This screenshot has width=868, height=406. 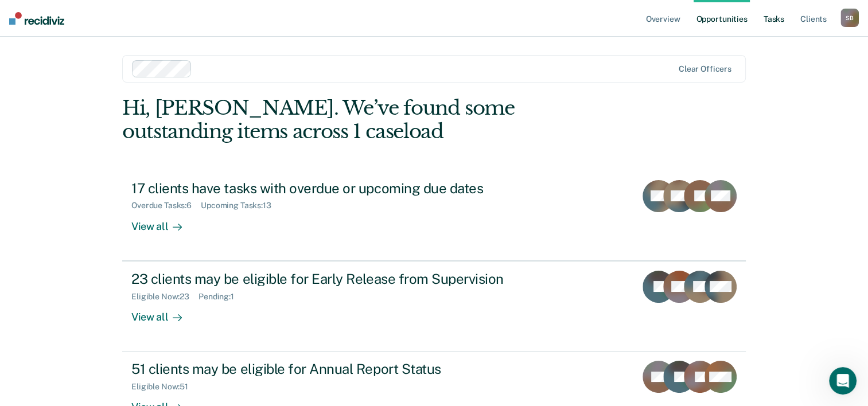 What do you see at coordinates (166, 206) in the screenshot?
I see `div: Overdue Tasks : 6` at bounding box center [166, 206].